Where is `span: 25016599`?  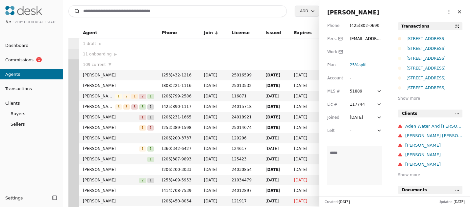
span: 25016599 is located at coordinates (244, 75).